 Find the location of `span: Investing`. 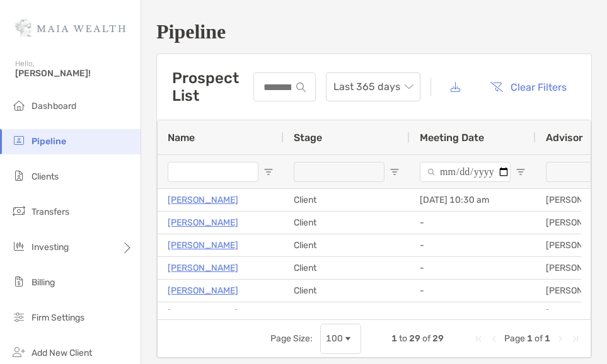

span: Investing is located at coordinates (49, 247).